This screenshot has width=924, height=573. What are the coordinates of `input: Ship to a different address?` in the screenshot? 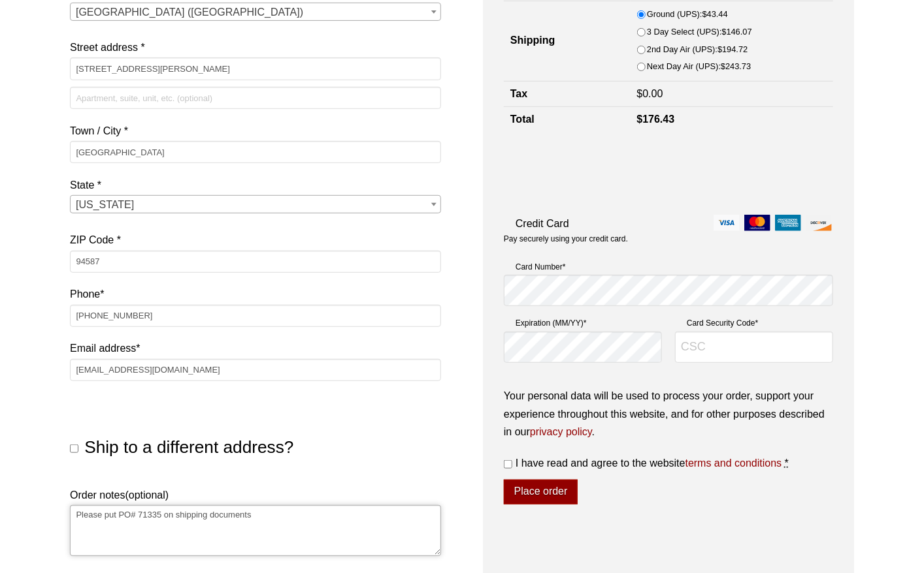 It's located at (74, 449).